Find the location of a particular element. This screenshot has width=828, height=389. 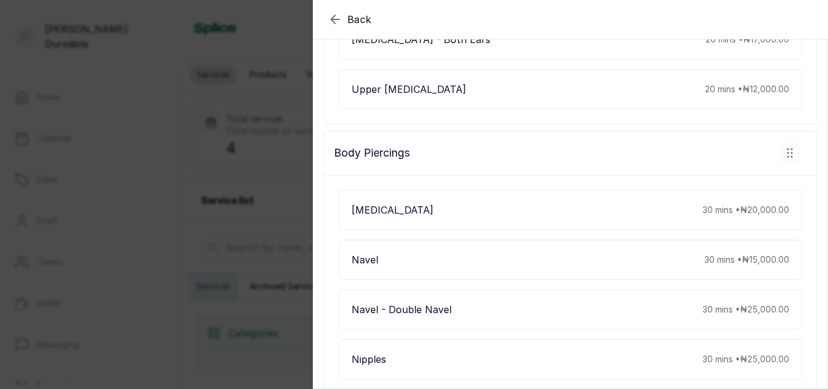

p: Nipples is located at coordinates (369, 359).